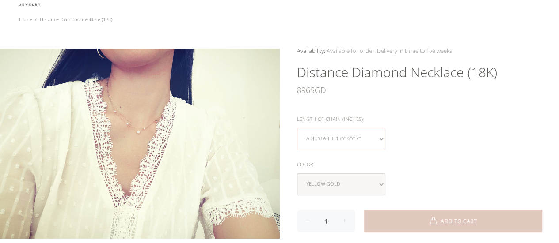 The height and width of the screenshot is (243, 559). Describe the element at coordinates (76, 19) in the screenshot. I see `span: Distance Diamond necklace (18K)` at that location.